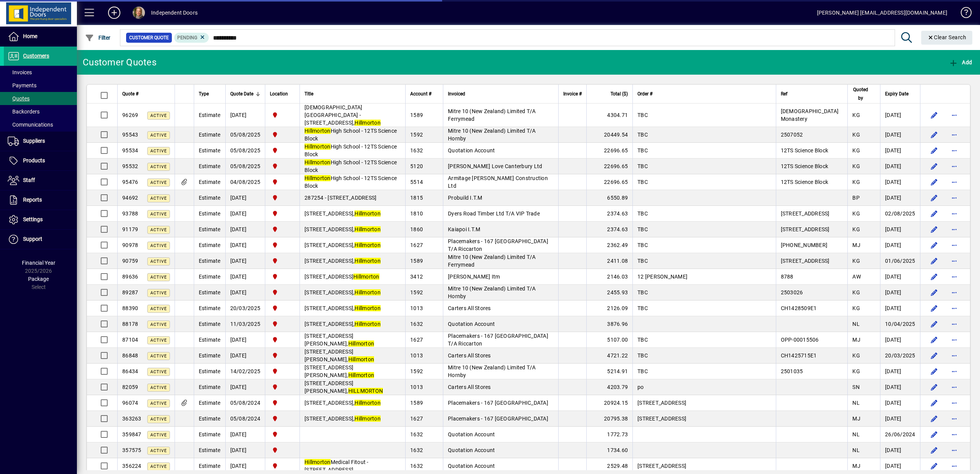 Image resolution: width=980 pixels, height=474 pixels. What do you see at coordinates (856, 245) in the screenshot?
I see `span: MJ` at bounding box center [856, 245].